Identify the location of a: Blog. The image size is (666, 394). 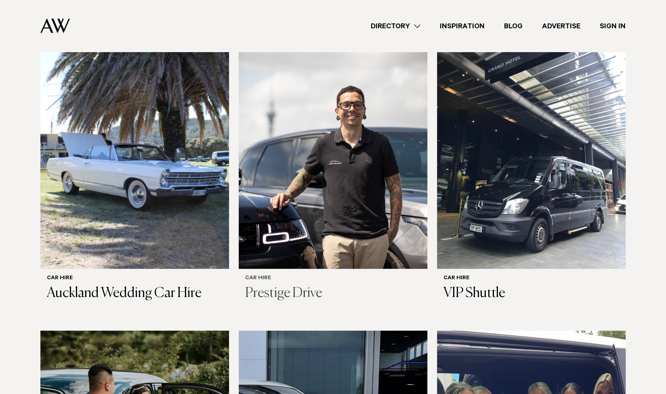
(513, 26).